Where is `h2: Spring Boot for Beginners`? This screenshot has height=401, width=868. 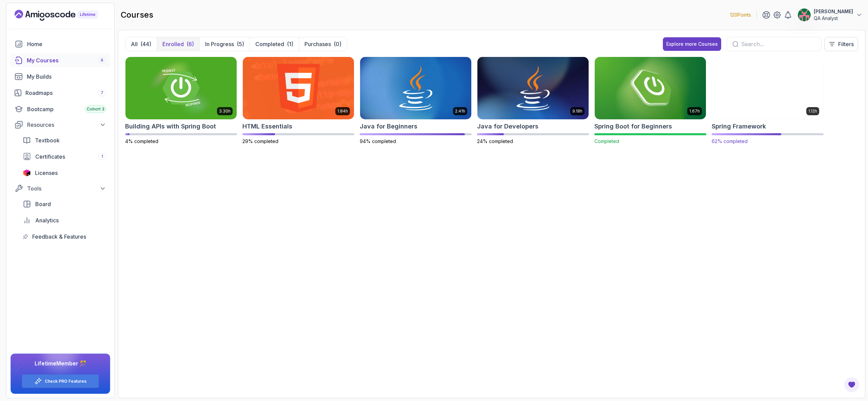
h2: Spring Boot for Beginners is located at coordinates (633, 126).